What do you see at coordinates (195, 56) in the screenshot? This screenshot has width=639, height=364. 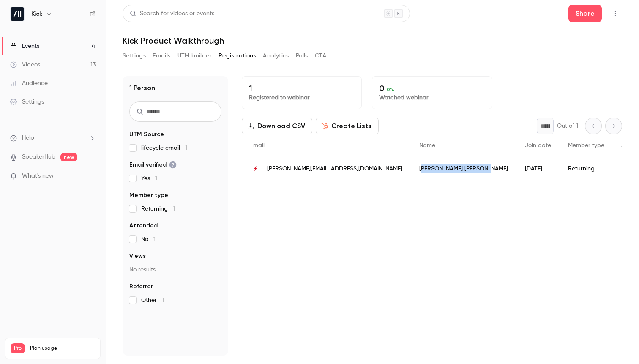 I see `button: UTM builder` at bounding box center [195, 56].